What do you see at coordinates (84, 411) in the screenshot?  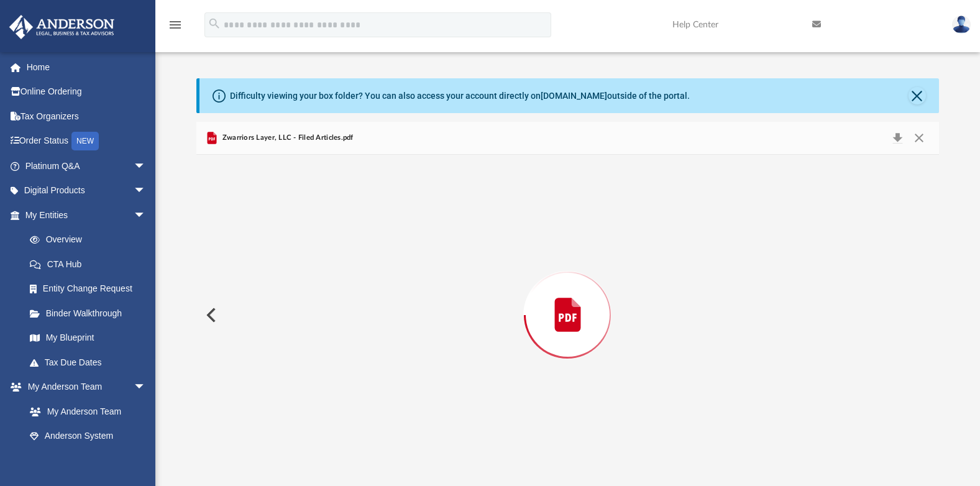 I see `a: My Anderson Team` at bounding box center [84, 411].